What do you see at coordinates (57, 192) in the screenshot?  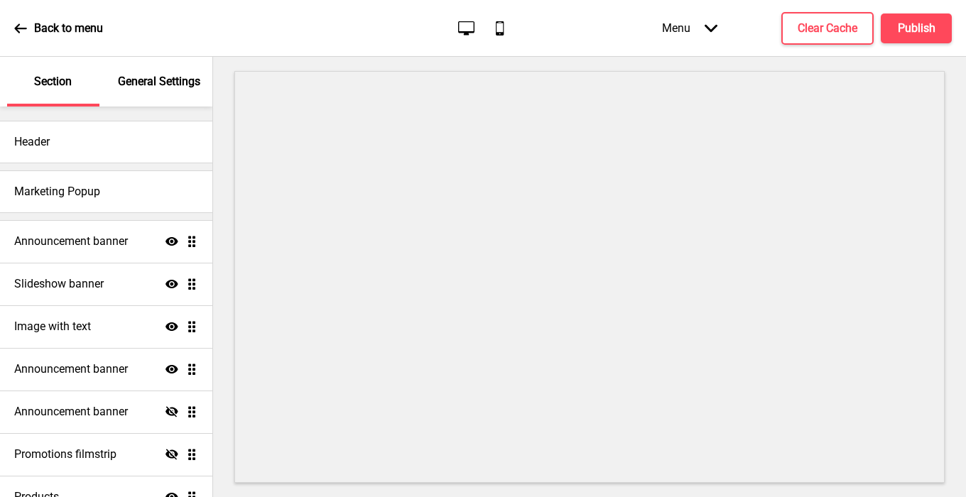 I see `h4: Marketing Popup` at bounding box center [57, 192].